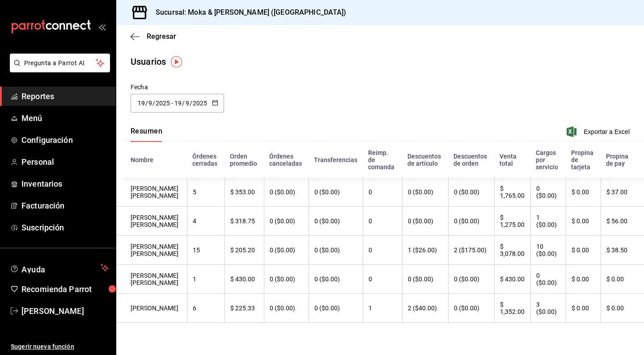 The width and height of the screenshot is (644, 355). Describe the element at coordinates (102, 27) in the screenshot. I see `button: open_drawer_menu` at that location.